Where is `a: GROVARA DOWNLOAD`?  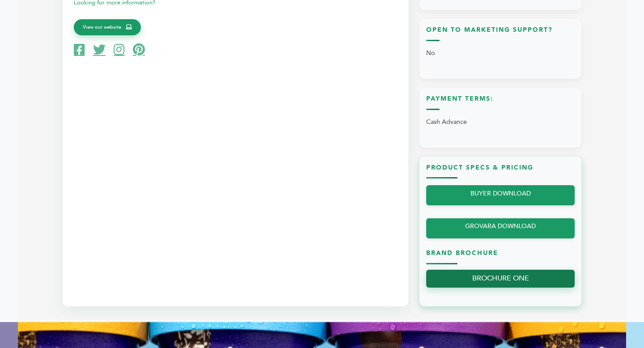
a: GROVARA DOWNLOAD is located at coordinates (500, 228).